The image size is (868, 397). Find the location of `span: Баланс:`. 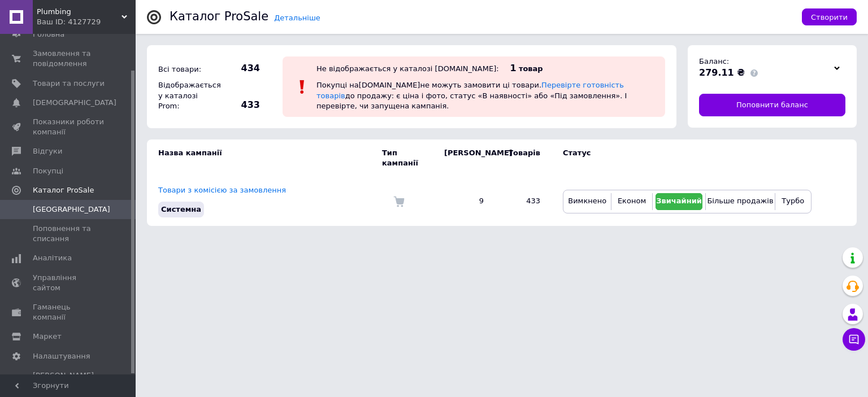

span: Баланс: is located at coordinates (714, 61).